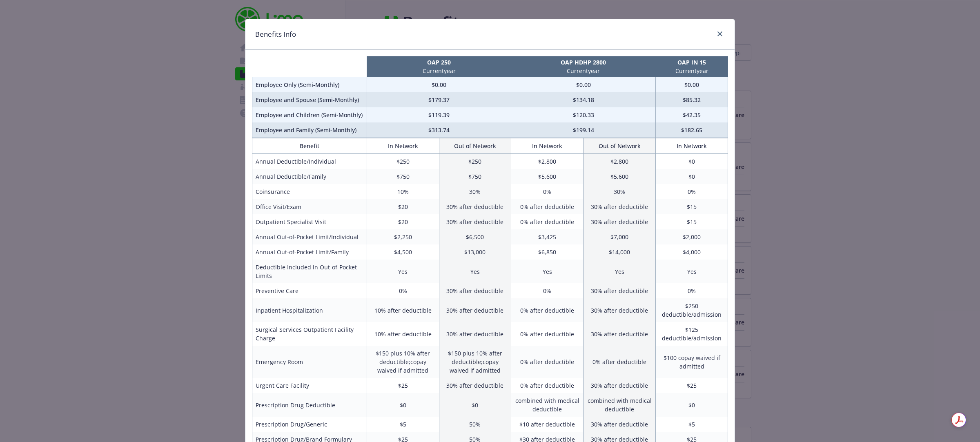  Describe the element at coordinates (692, 334) in the screenshot. I see `td: $125 deductible/admission` at that location.